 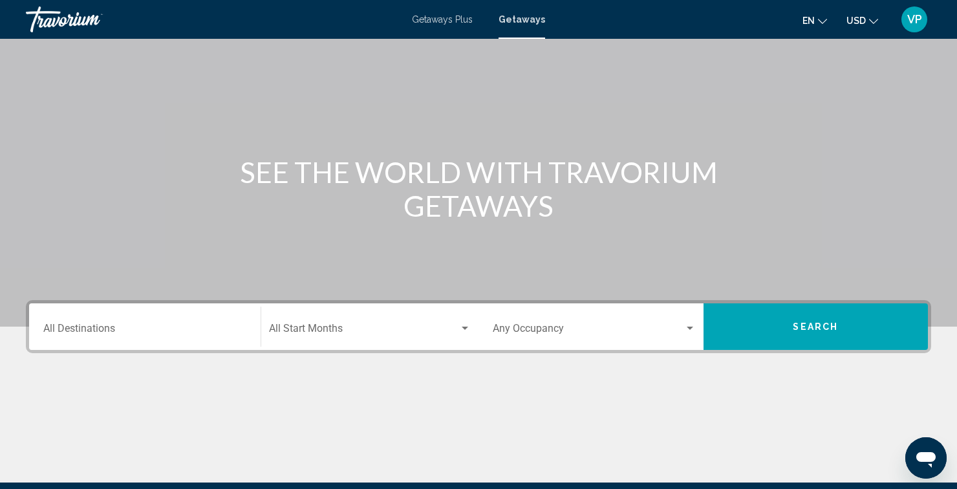 I want to click on span: Getaways, so click(x=522, y=19).